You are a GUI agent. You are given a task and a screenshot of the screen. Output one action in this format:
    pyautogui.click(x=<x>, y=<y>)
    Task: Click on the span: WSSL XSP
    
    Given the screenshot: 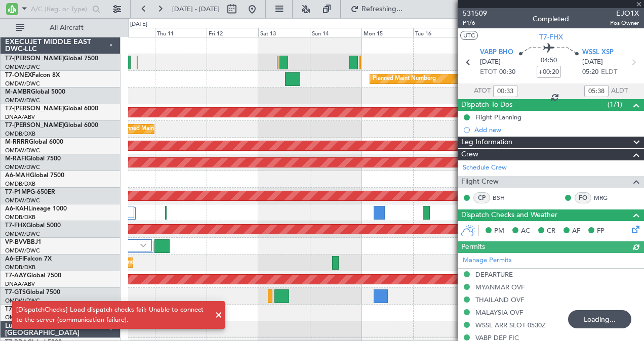 What is the action you would take?
    pyautogui.click(x=599, y=53)
    